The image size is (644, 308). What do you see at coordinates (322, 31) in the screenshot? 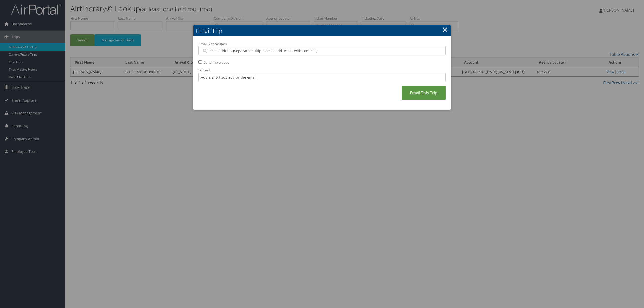
I see `h2: Email Trip` at bounding box center [322, 31].